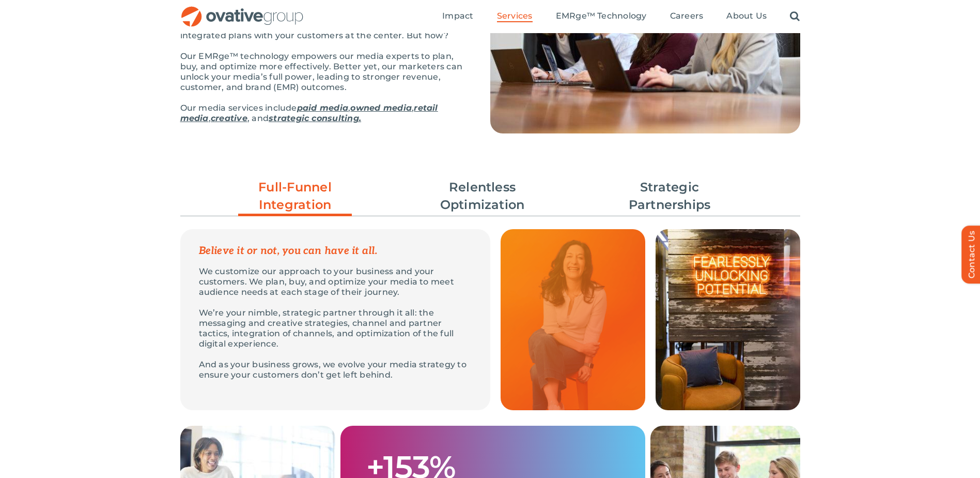 Image resolution: width=980 pixels, height=478 pixels. I want to click on img: Media – Grid Quote 1, so click(573, 320).